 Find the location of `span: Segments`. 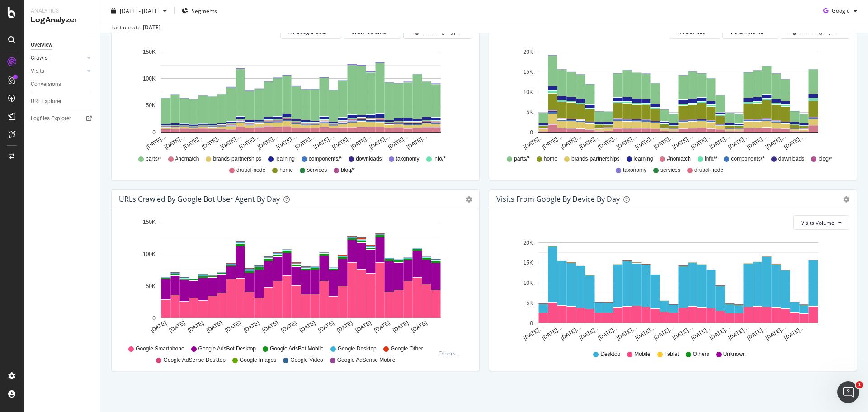

span: Segments is located at coordinates (205, 10).